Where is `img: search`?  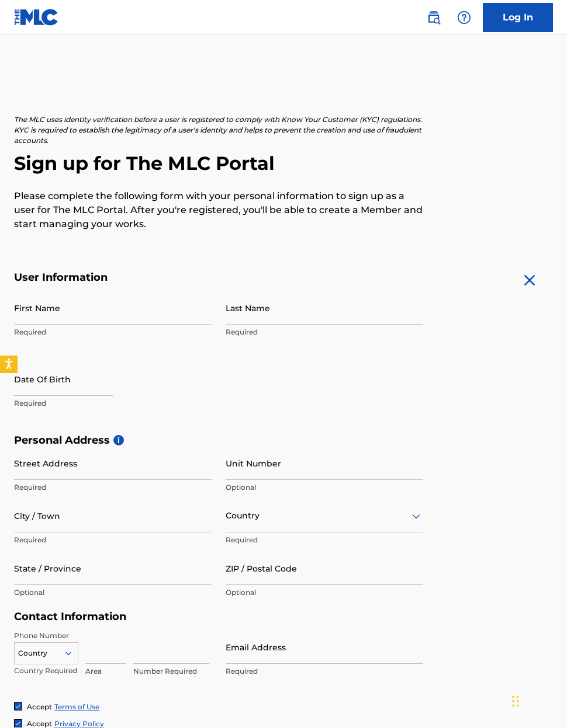 img: search is located at coordinates (434, 17).